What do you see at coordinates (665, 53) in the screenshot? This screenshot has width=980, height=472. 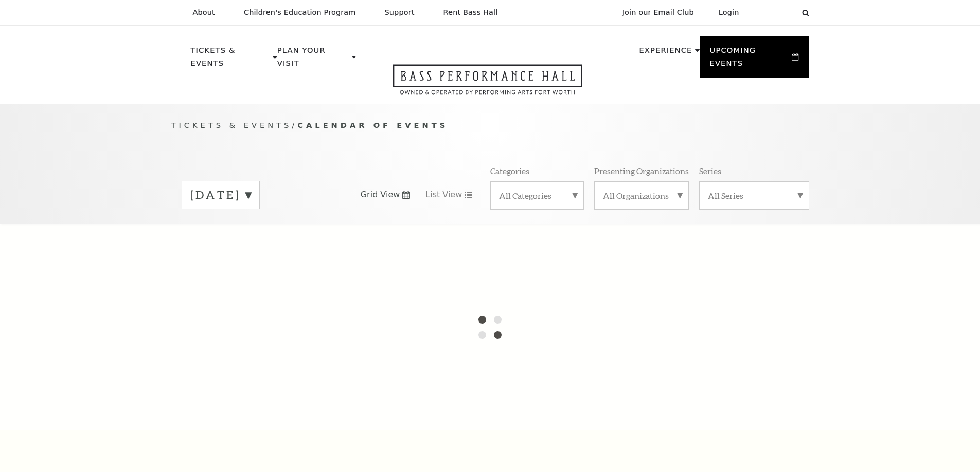 I see `p: Experience` at bounding box center [665, 53].